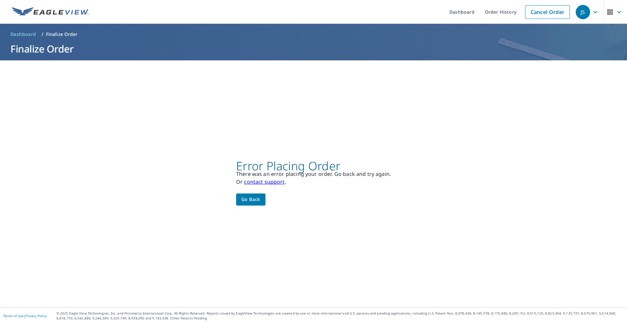  What do you see at coordinates (13, 316) in the screenshot?
I see `a: Terms of Use` at bounding box center [13, 316].